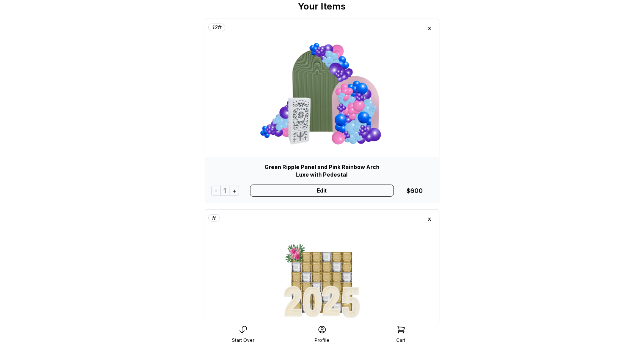 The height and width of the screenshot is (346, 644). What do you see at coordinates (225, 190) in the screenshot?
I see `div: 1` at bounding box center [225, 190].